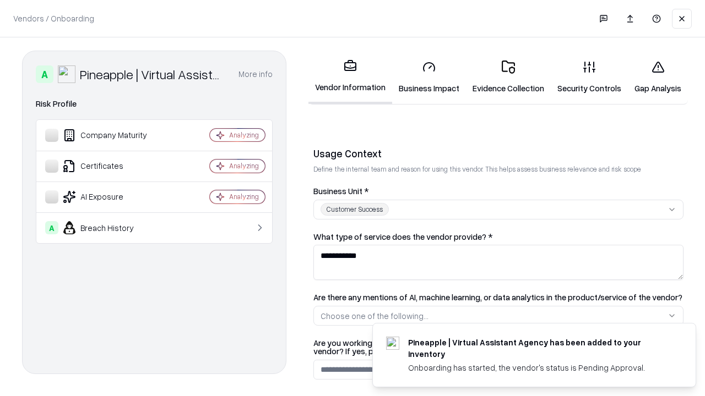 The height and width of the screenshot is (396, 705). Describe the element at coordinates (111, 228) in the screenshot. I see `div: Breach History` at that location.